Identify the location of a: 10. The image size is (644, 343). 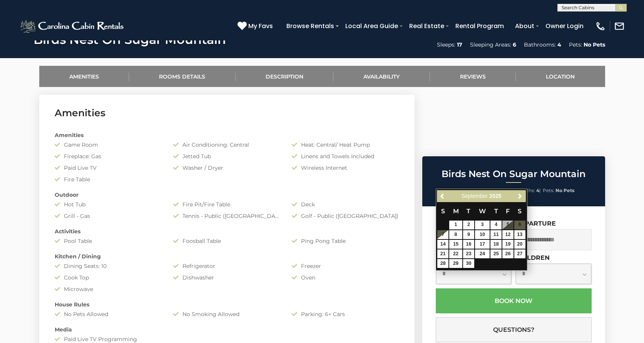
(482, 235).